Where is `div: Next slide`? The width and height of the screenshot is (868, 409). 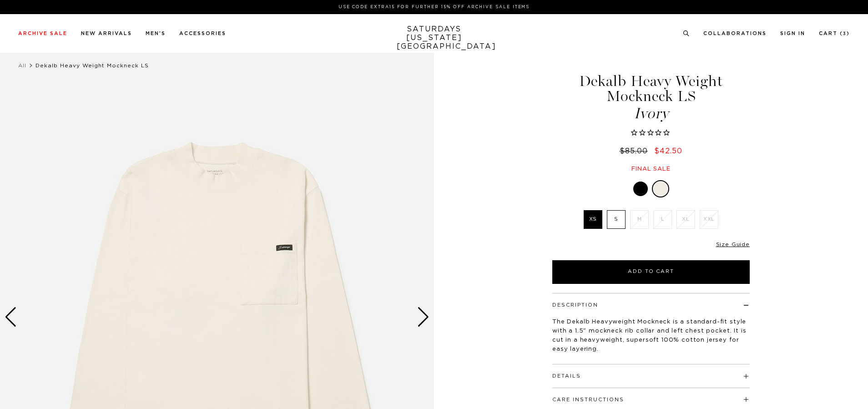 div: Next slide is located at coordinates (423, 317).